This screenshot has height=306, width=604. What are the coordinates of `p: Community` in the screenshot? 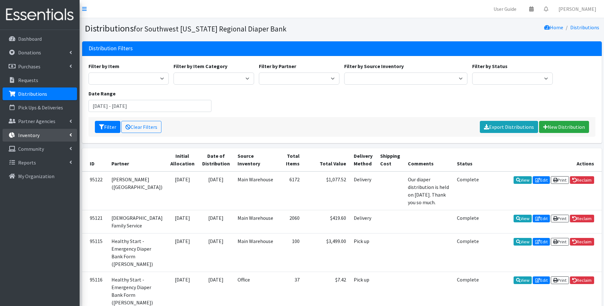 It's located at (31, 149).